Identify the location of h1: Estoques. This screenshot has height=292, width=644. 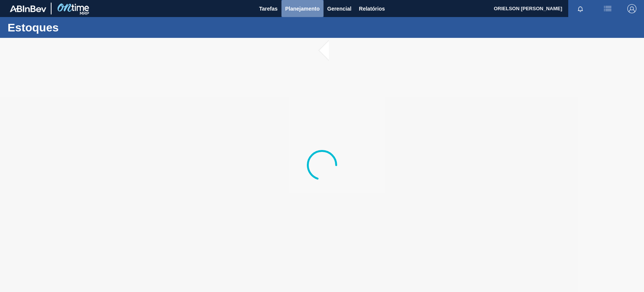
(75, 27).